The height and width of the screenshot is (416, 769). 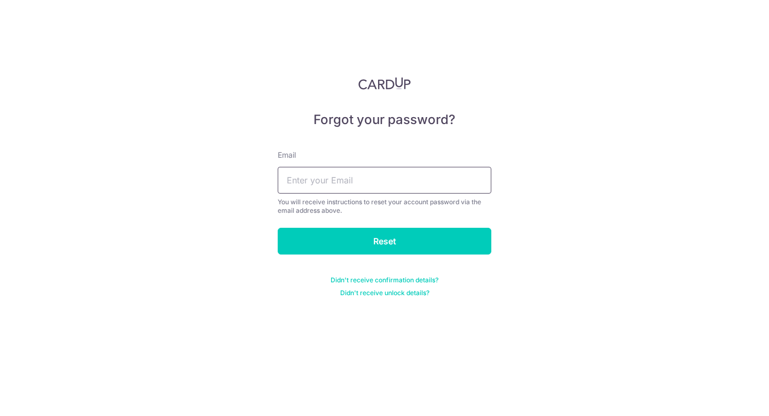 What do you see at coordinates (385, 206) in the screenshot?
I see `div: You will receive instructions to reset your account password via the email address above.` at bounding box center [385, 206].